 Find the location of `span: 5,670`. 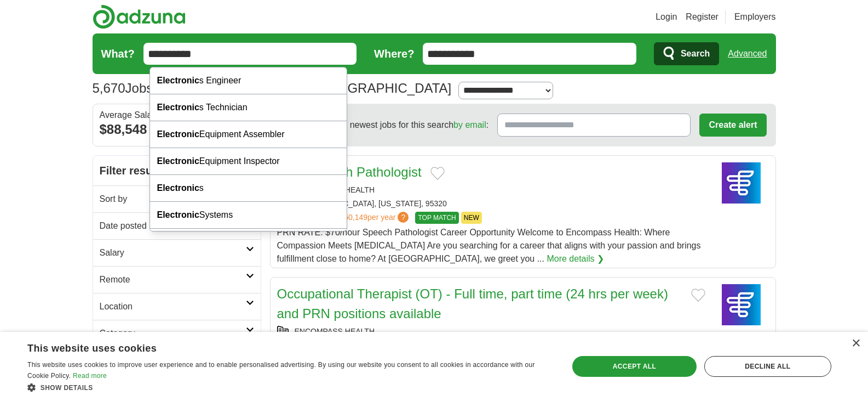

span: 5,670 is located at coordinates (109, 88).